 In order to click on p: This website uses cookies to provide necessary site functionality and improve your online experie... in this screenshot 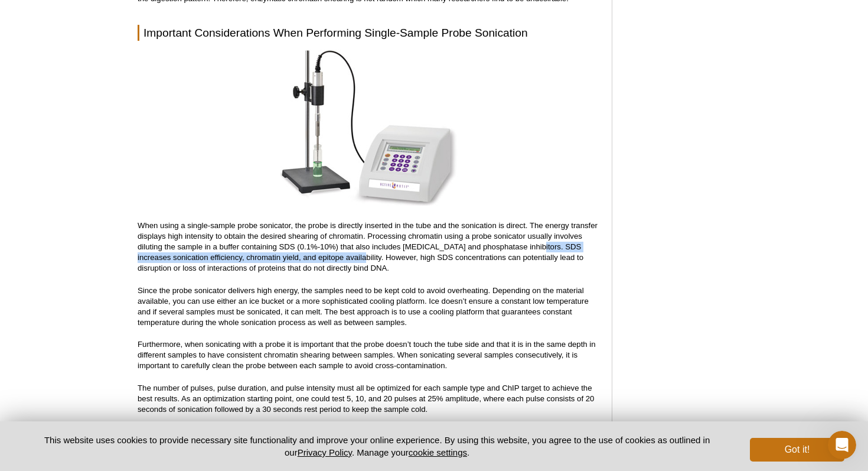, I will do `click(377, 446)`.